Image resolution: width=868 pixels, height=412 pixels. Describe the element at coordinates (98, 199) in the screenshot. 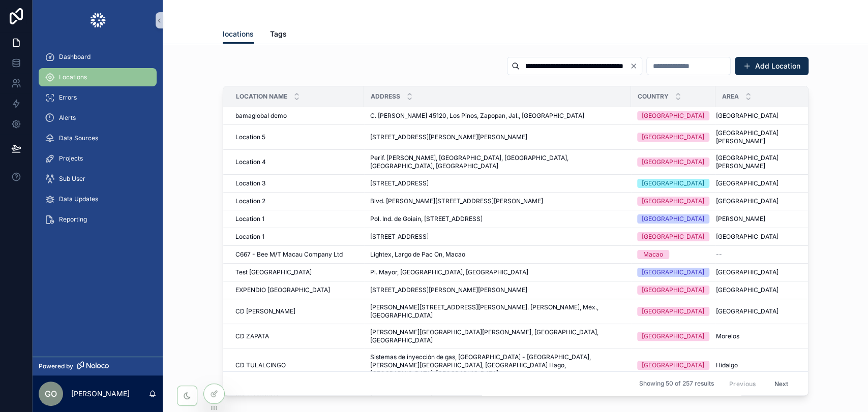

I see `a: Data Updates` at that location.